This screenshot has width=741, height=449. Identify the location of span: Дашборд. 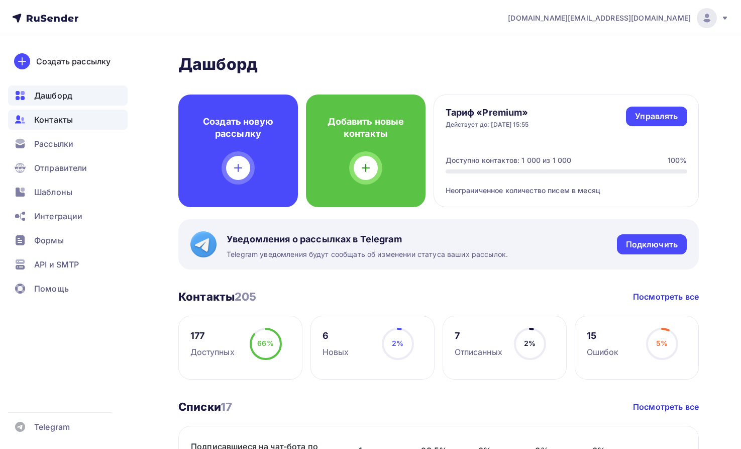
(53, 95).